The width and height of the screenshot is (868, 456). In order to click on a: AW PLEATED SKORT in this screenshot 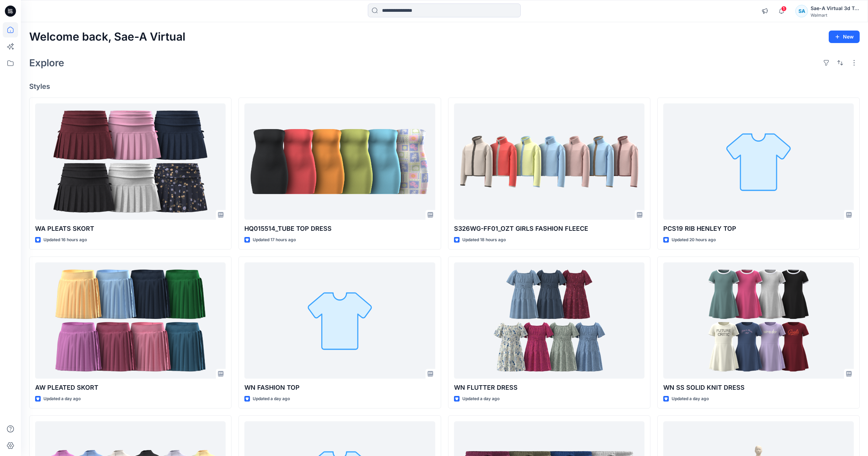, I will do `click(130, 320)`.